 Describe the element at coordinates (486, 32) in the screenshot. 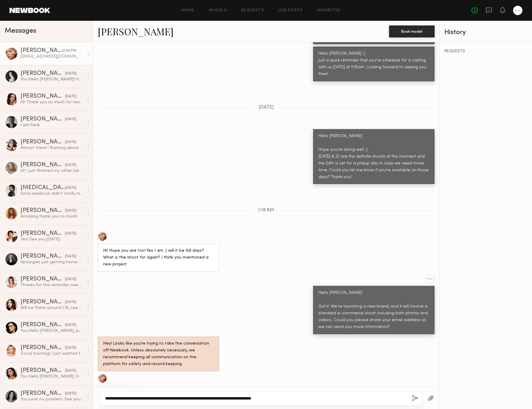

I see `div: History` at that location.